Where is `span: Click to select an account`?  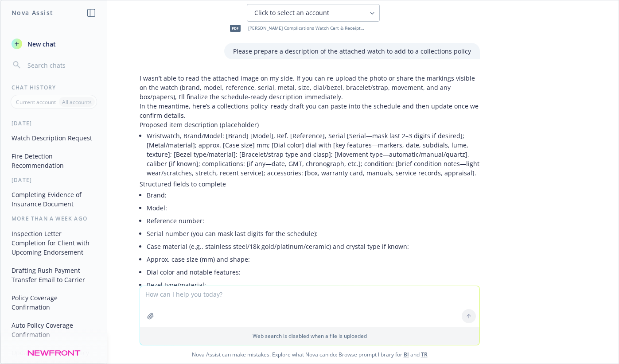 span: Click to select an account is located at coordinates (292, 13).